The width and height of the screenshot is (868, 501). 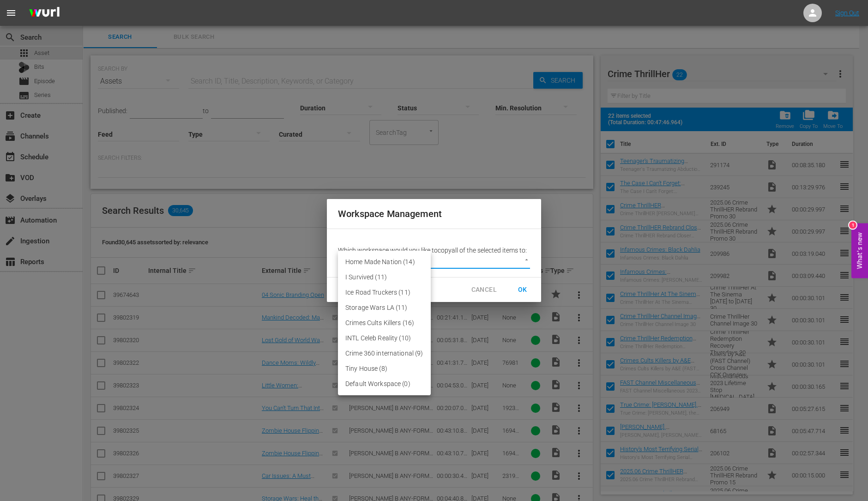 I want to click on div: 1, so click(x=852, y=225).